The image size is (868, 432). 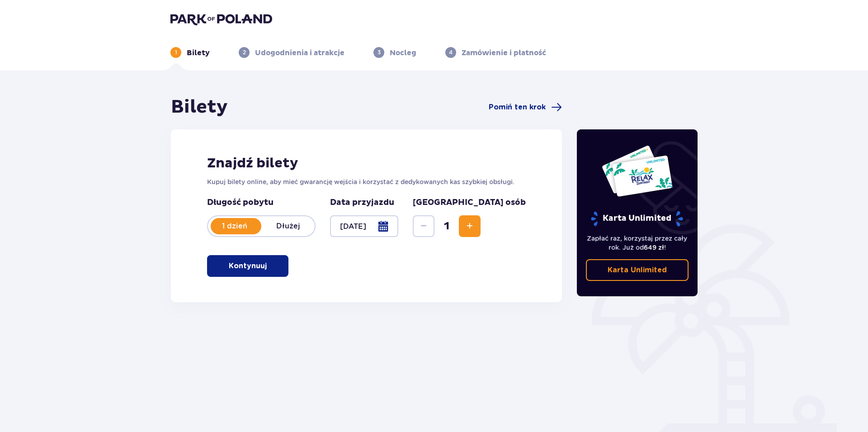 I want to click on a: Karta Unlimited, so click(x=637, y=270).